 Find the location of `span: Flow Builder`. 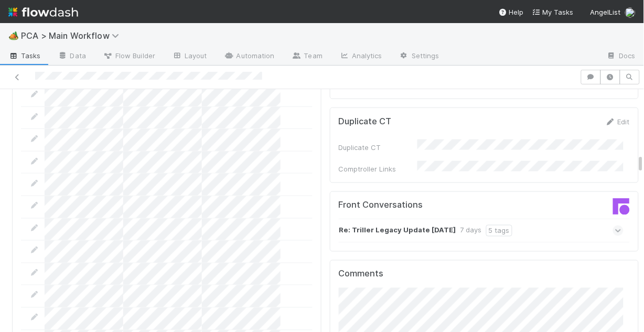

span: Flow Builder is located at coordinates (129, 56).